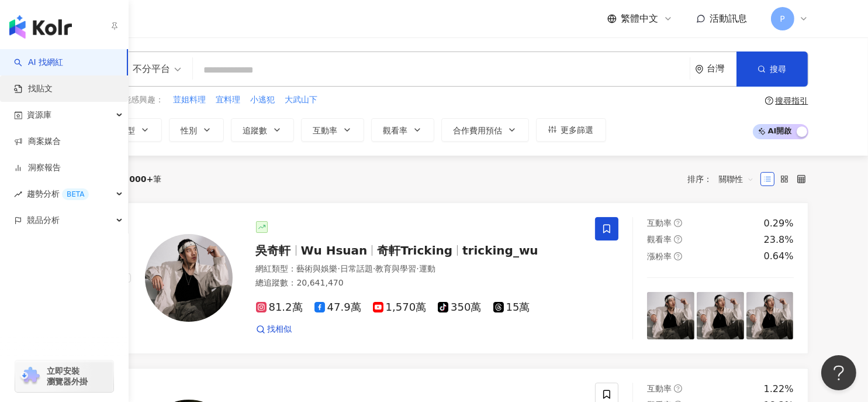 This screenshot has height=402, width=868. What do you see at coordinates (144, 69) in the screenshot?
I see `div: 不分平台` at bounding box center [144, 69].